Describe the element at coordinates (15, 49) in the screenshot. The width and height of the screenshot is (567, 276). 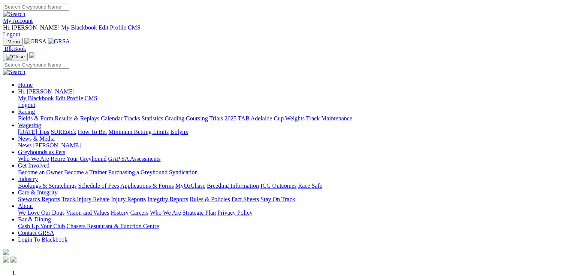
I see `a: BlkBook` at that location.